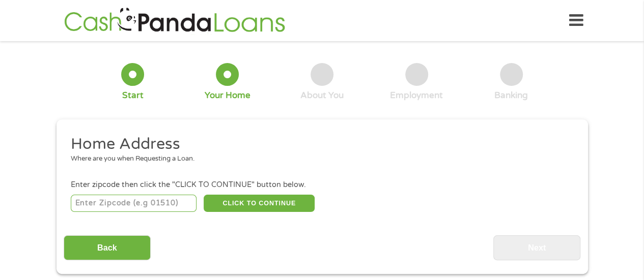  I want to click on div: Where are you when Requesting a Loan., so click(318, 159).